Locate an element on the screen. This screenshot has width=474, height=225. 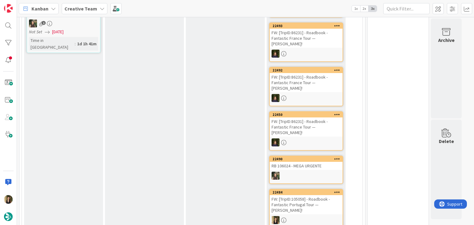
span: 1x is located at coordinates (356, 9).